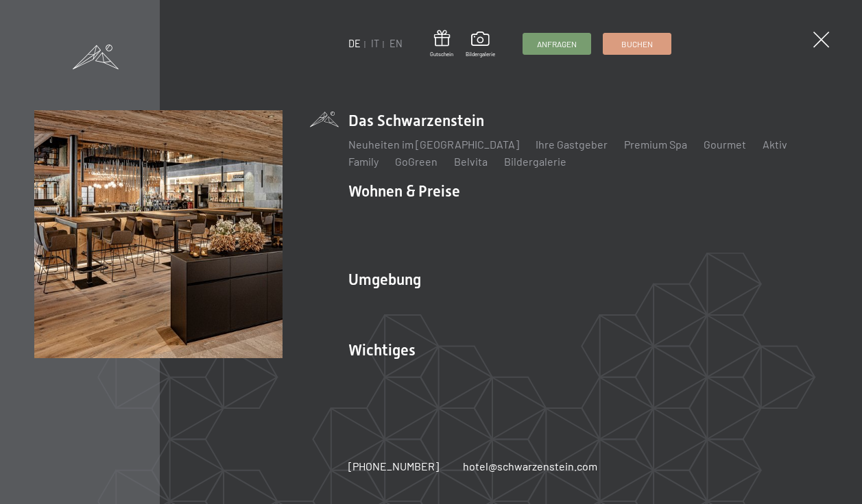 The height and width of the screenshot is (504, 862). I want to click on a: Anfragen, so click(557, 44).